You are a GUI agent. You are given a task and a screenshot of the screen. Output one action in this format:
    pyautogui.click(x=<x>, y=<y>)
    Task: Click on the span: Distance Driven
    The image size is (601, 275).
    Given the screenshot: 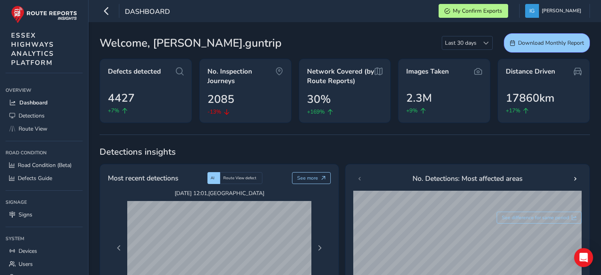 What is the action you would take?
    pyautogui.click(x=531, y=72)
    